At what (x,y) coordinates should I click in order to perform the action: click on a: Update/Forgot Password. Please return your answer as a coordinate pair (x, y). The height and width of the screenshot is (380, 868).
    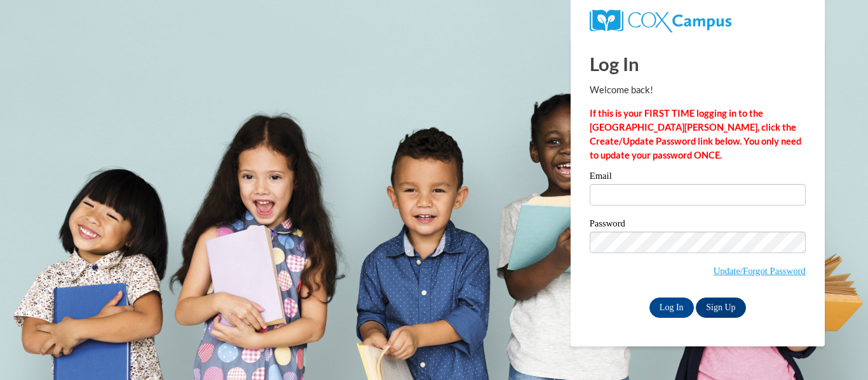
    Looking at the image, I should click on (760, 271).